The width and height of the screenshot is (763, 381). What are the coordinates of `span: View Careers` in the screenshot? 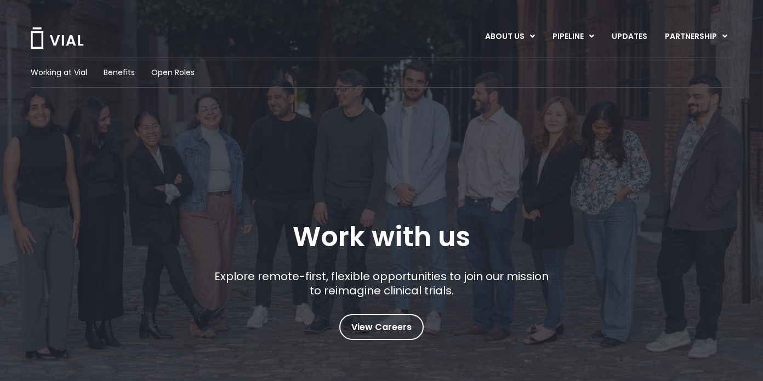 It's located at (382, 327).